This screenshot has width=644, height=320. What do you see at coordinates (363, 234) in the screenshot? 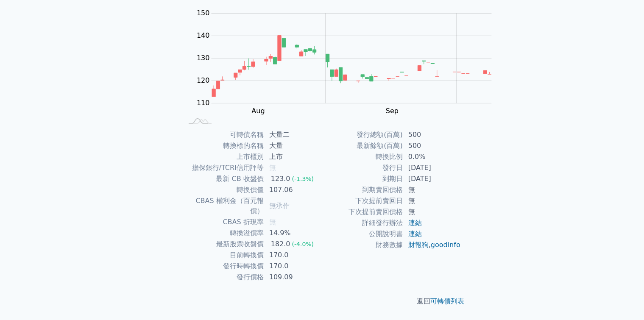
I see `td: 公開說明書` at bounding box center [363, 234].